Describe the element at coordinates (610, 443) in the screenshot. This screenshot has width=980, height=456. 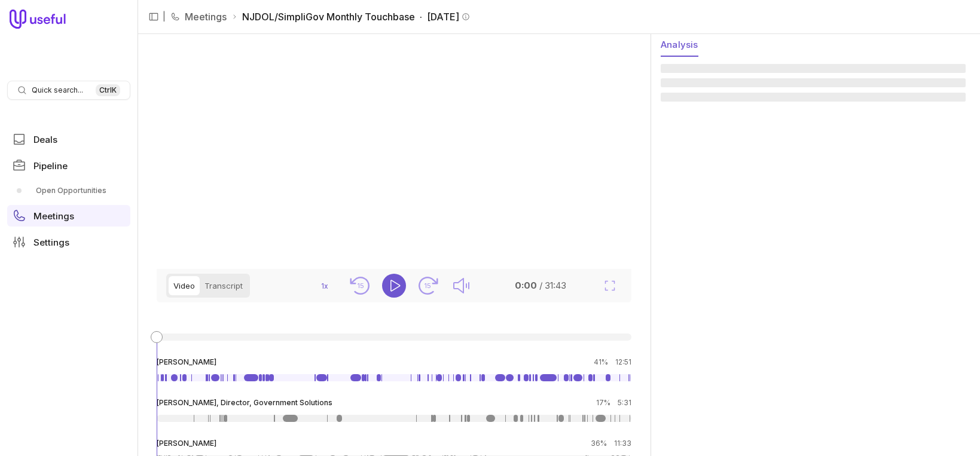
I see `div: 36%` at that location.